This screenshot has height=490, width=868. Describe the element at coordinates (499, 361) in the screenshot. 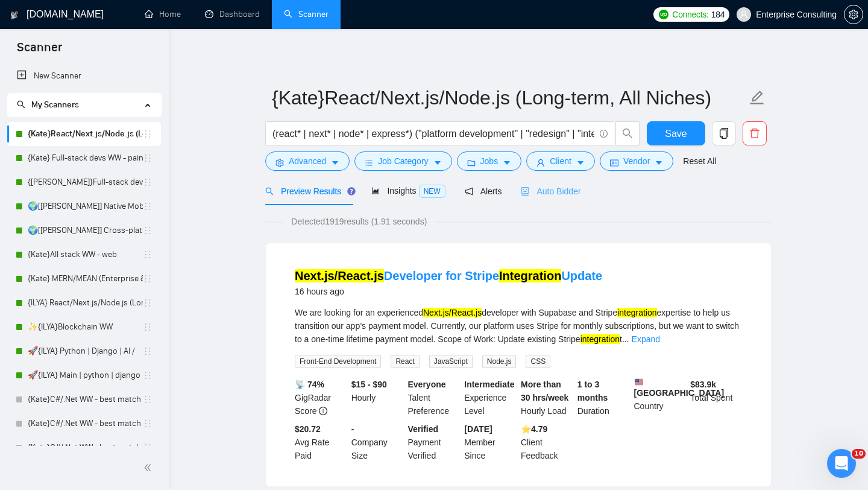

I see `span: Node.js` at that location.